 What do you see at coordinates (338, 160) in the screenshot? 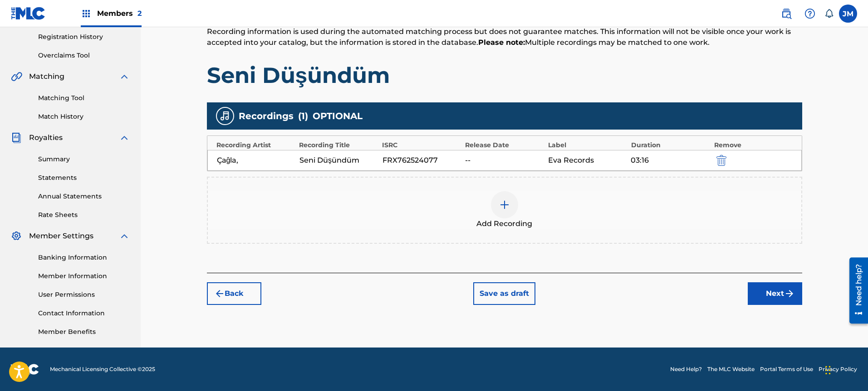
I see `div: Seni Düşündüm` at bounding box center [338, 160].